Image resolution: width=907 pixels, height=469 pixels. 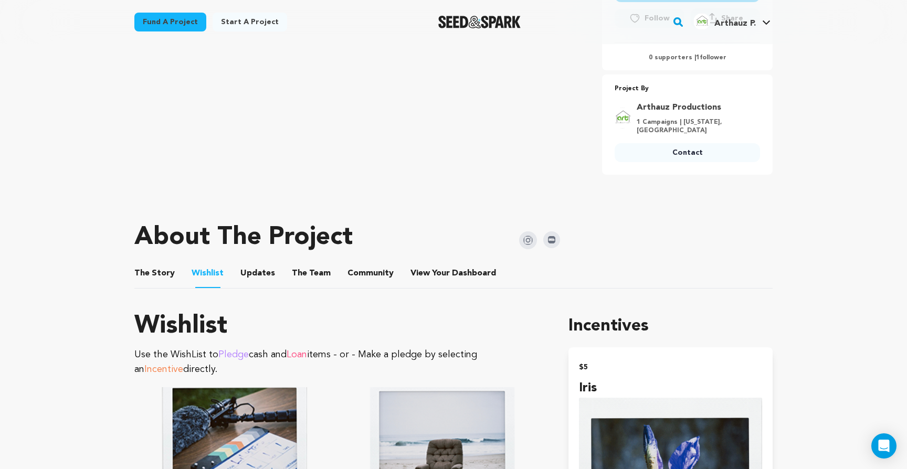 What do you see at coordinates (687, 89) in the screenshot?
I see `p: Project By` at bounding box center [687, 89].